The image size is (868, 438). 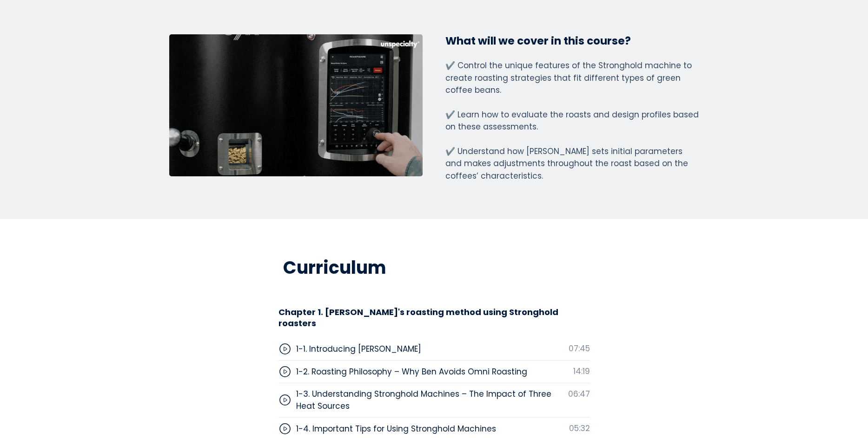 I want to click on h3: What will we cover in this course?, so click(x=572, y=42).